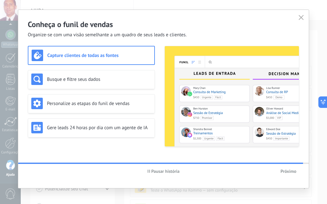 The height and width of the screenshot is (204, 327). What do you see at coordinates (163, 24) in the screenshot?
I see `h2: Conheça o funil de vendas` at bounding box center [163, 24].